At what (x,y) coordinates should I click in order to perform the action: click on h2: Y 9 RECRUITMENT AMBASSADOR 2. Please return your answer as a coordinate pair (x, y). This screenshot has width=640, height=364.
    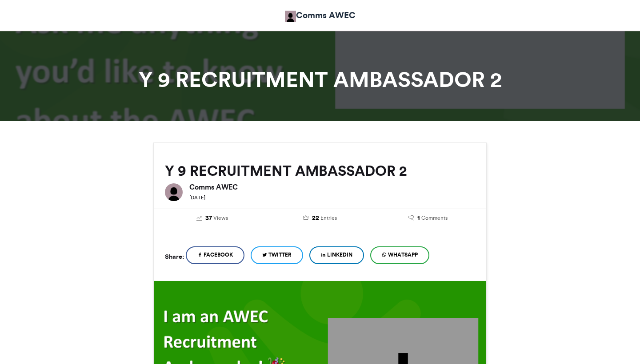
    Looking at the image, I should click on (320, 171).